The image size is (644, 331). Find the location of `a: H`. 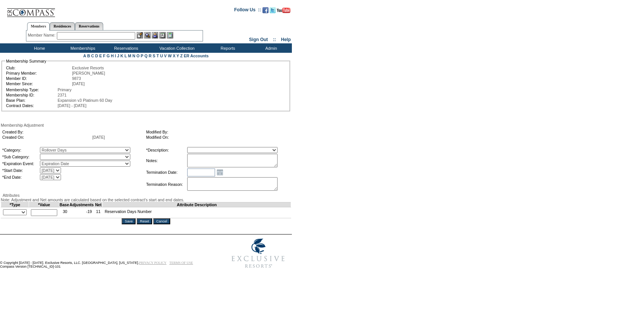

a: H is located at coordinates (112, 56).